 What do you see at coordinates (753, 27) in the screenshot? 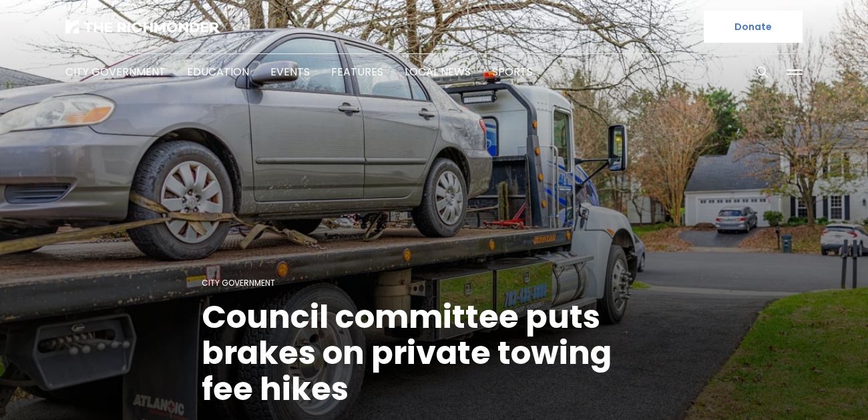
I see `a: Donate` at bounding box center [753, 27].